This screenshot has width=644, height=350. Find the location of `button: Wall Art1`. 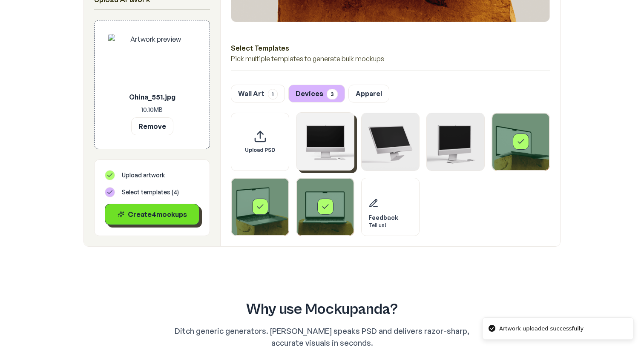

button: Wall Art1 is located at coordinates (258, 93).